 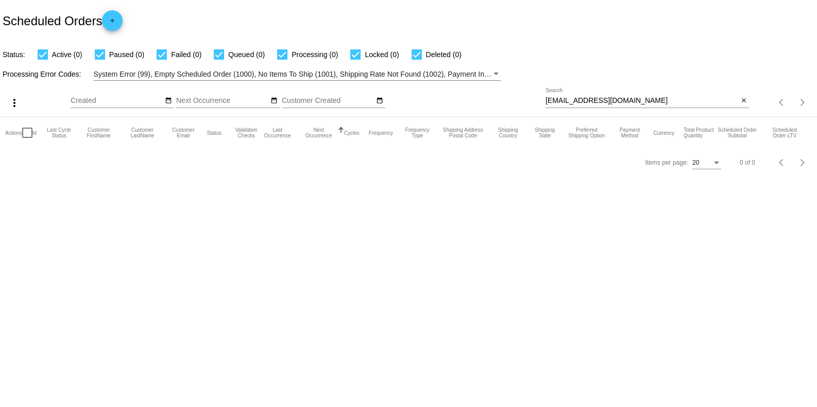 What do you see at coordinates (127, 55) in the screenshot?
I see `span: Paused (0)` at bounding box center [127, 55].